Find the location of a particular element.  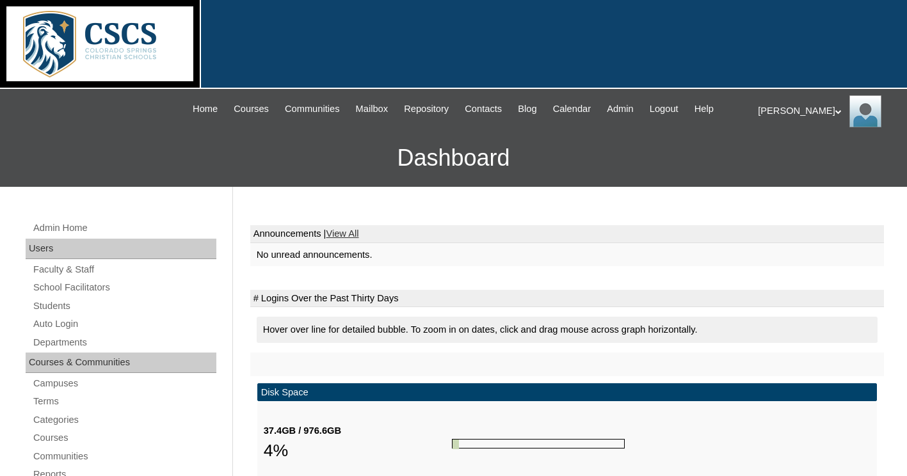

a: Repository is located at coordinates (426, 109).